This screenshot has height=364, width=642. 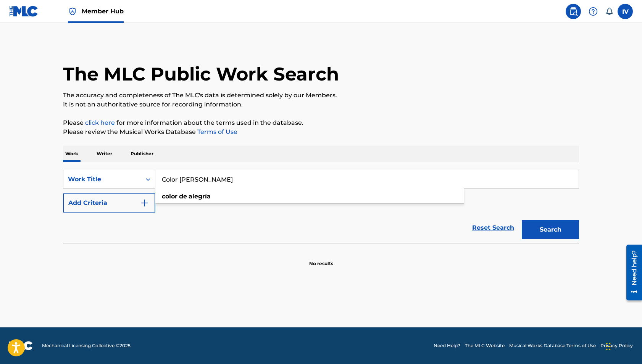 What do you see at coordinates (321, 123) in the screenshot?
I see `p: Please for more information about the terms used in the database.` at bounding box center [321, 123].